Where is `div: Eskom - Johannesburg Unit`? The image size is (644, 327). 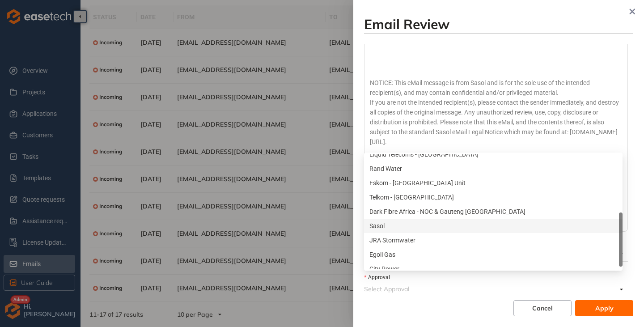 div: Eskom - Johannesburg Unit is located at coordinates (493, 183).